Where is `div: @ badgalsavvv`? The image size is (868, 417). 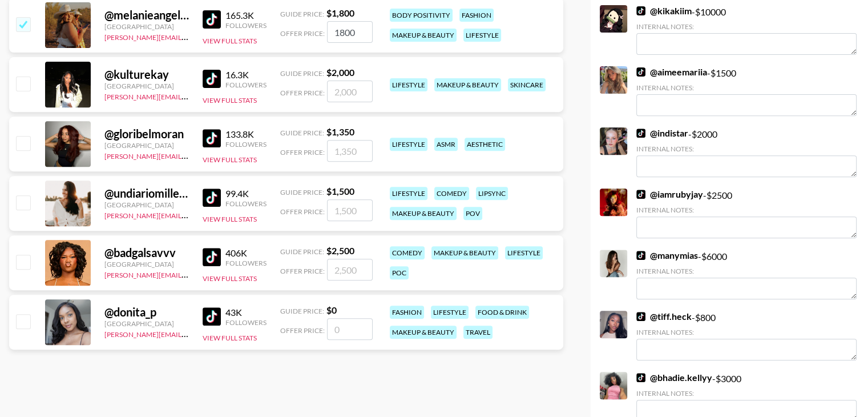
div: @ badgalsavvv is located at coordinates (147, 252).